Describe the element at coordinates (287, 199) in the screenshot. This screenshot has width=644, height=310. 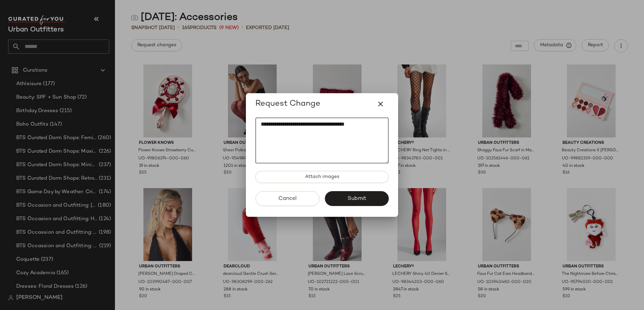
I see `button: Cancel` at that location.